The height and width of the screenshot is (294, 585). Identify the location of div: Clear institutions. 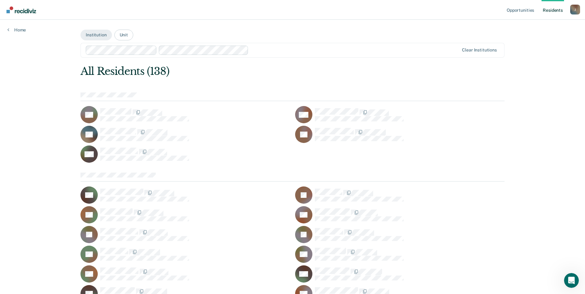
(479, 50).